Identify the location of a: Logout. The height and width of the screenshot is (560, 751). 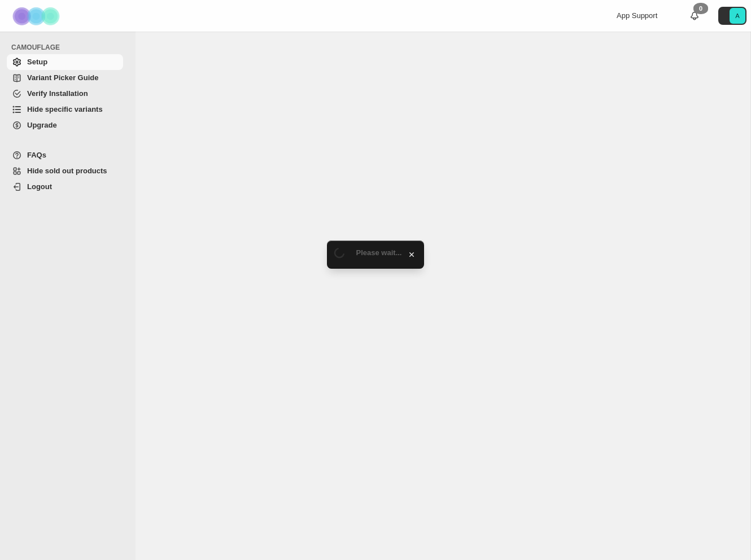
(65, 187).